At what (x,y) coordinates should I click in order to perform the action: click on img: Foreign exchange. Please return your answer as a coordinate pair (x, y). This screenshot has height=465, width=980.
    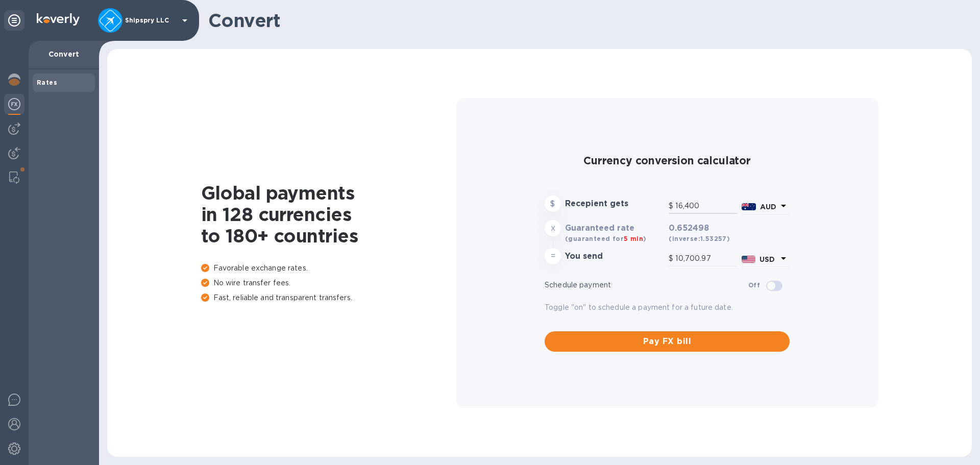
    Looking at the image, I should click on (14, 104).